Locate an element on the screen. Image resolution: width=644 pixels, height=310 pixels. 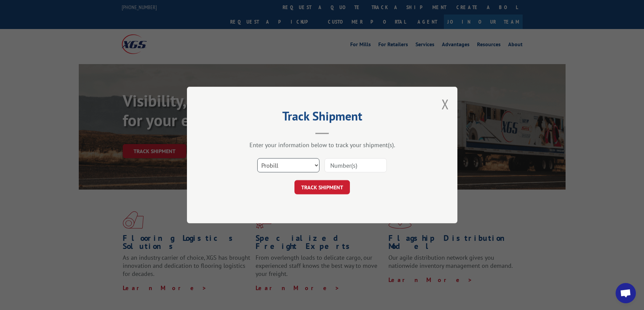
div: Enter your information below to track your shipment(s). is located at coordinates (322, 145).